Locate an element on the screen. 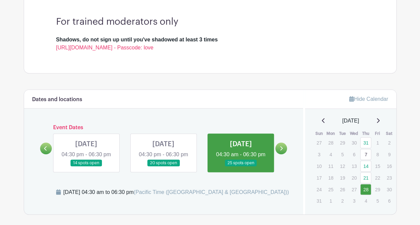 Image resolution: width=420 pixels, height=225 pixels. p: 10 is located at coordinates (319, 166).